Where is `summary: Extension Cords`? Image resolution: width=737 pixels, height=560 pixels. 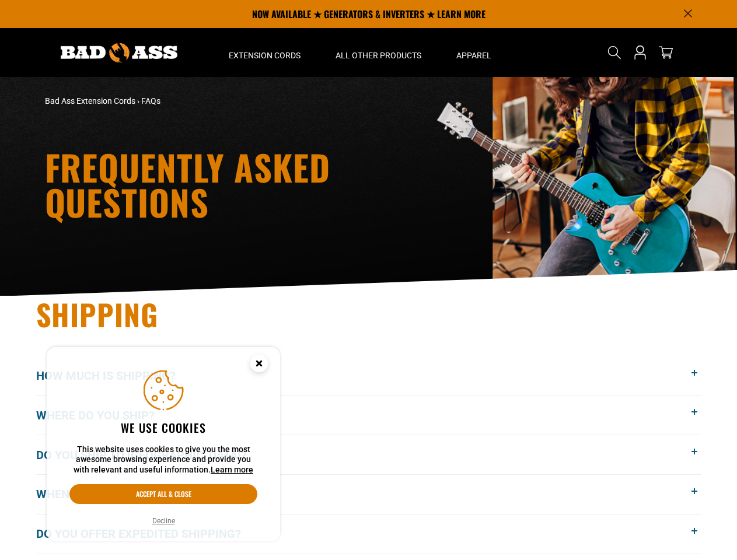 summary: Extension Cords is located at coordinates (264, 53).